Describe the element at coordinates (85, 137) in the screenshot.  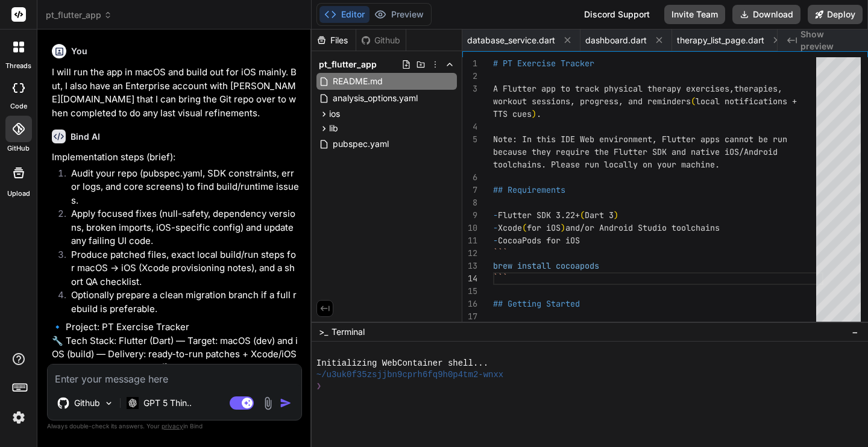
I see `h6: Bind AI` at that location.